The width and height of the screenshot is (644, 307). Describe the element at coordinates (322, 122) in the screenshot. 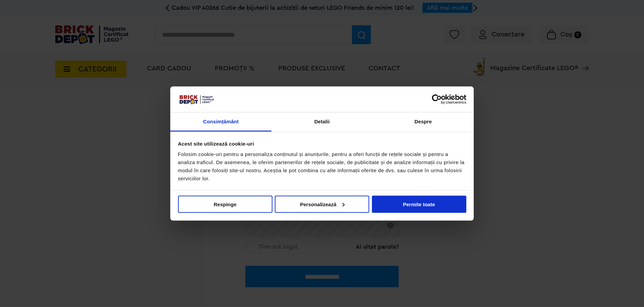

I see `a: Detalii` at that location.